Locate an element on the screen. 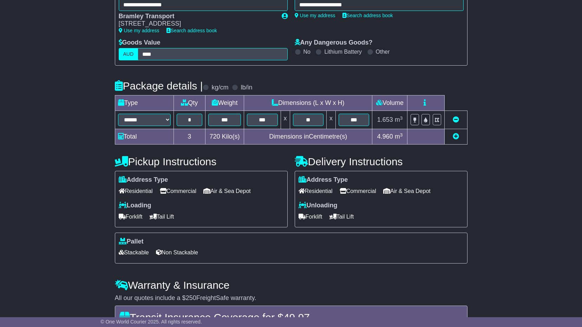 This screenshot has height=327, width=582. span: © One World Courier 2025. All rights reserved. is located at coordinates (151, 322).